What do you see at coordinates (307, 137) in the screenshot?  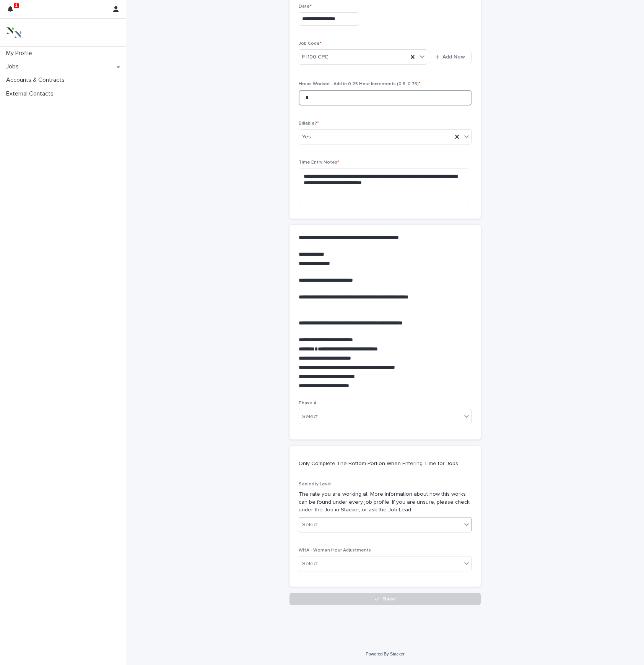 I see `span: Yes` at bounding box center [307, 137].